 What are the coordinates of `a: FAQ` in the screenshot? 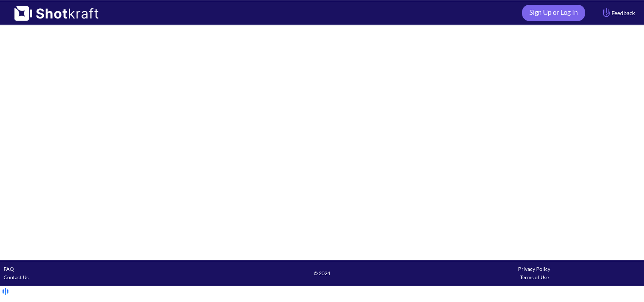 It's located at (9, 269).